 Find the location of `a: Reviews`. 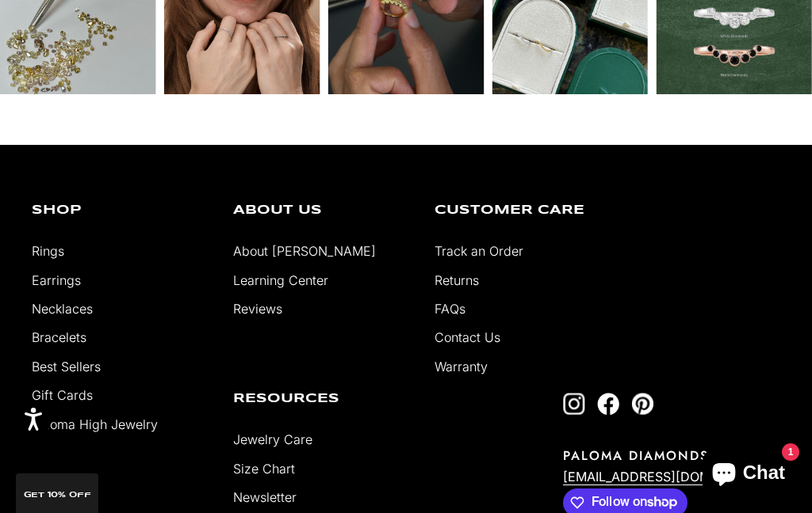

a: Reviews is located at coordinates (258, 309).